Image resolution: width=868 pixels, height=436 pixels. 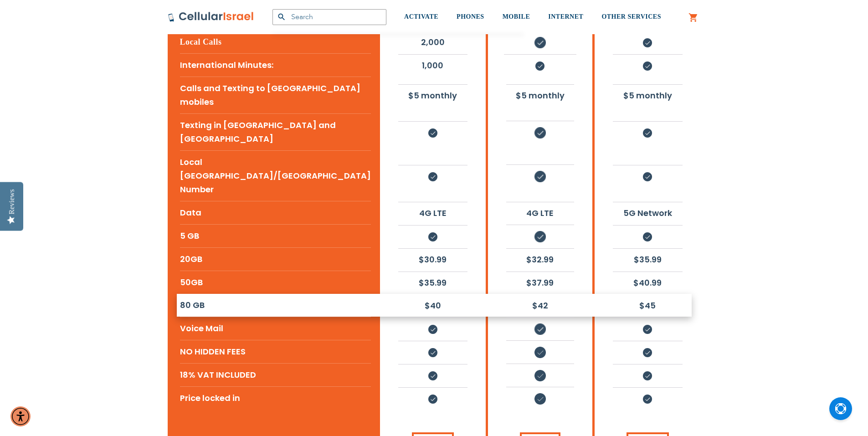 What do you see at coordinates (647, 305) in the screenshot?
I see `li: $45` at bounding box center [647, 305].